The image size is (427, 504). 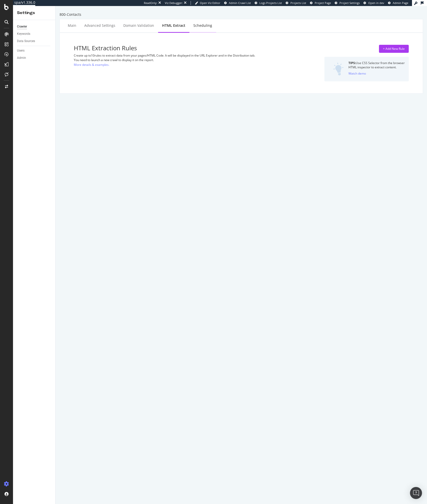 I want to click on div: Settings, so click(x=34, y=13).